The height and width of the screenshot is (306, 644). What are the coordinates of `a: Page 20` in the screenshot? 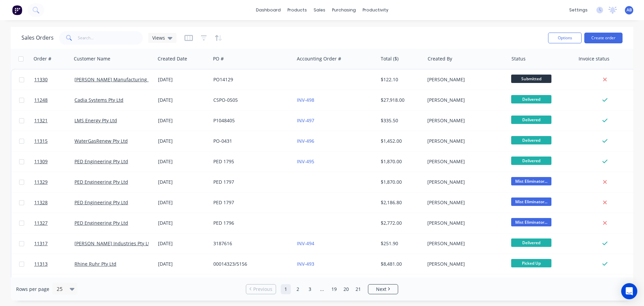 It's located at (346, 289).